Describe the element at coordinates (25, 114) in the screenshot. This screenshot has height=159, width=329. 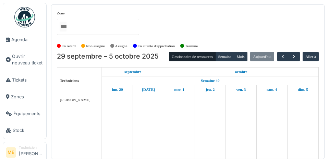
I see `a: Équipements` at that location.